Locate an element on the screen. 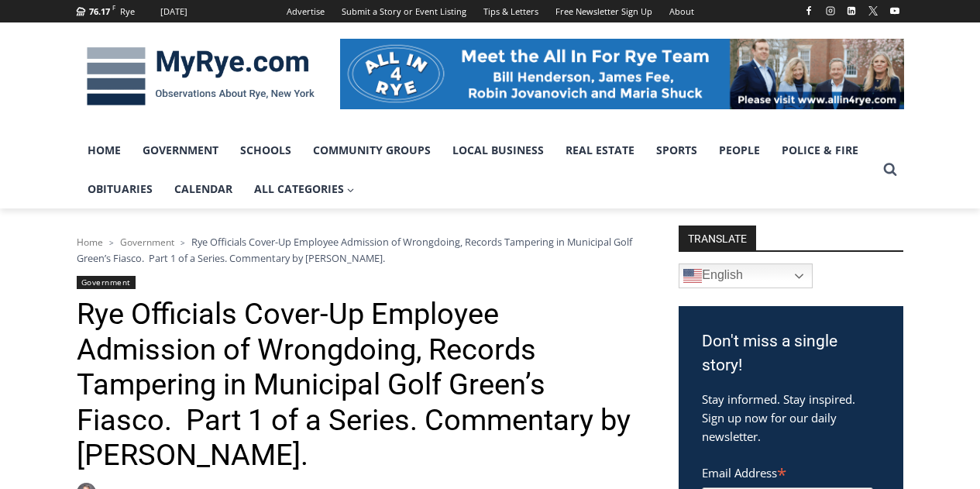  a: English is located at coordinates (745, 276).